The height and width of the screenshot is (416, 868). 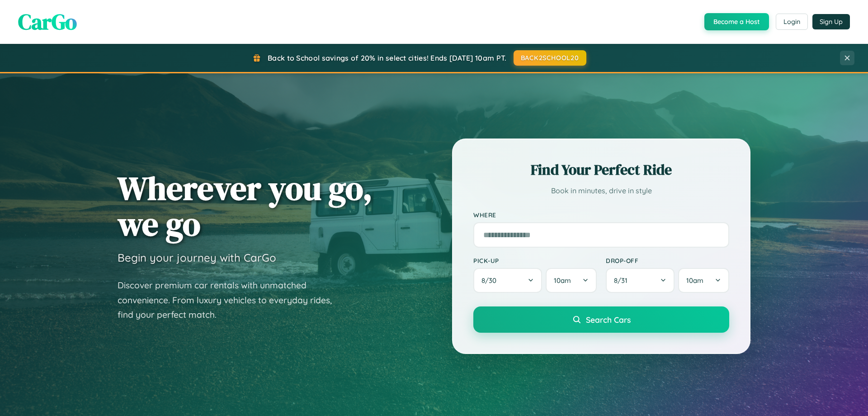 What do you see at coordinates (640, 280) in the screenshot?
I see `button: 8/31` at bounding box center [640, 280].